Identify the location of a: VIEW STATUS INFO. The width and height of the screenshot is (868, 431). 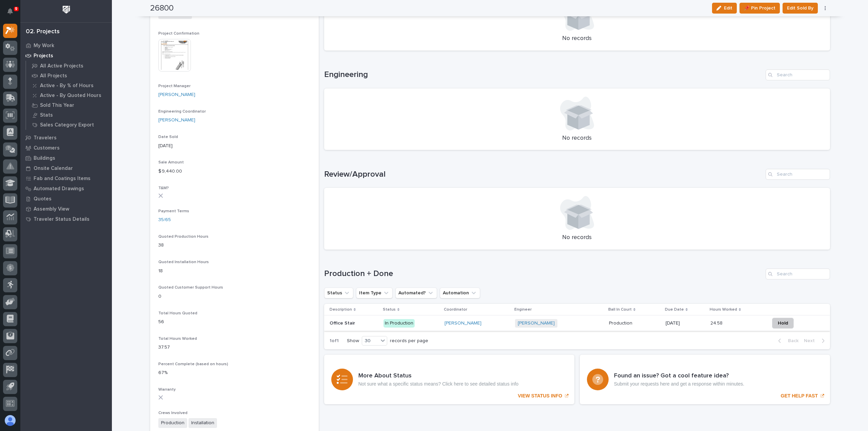
(449, 379).